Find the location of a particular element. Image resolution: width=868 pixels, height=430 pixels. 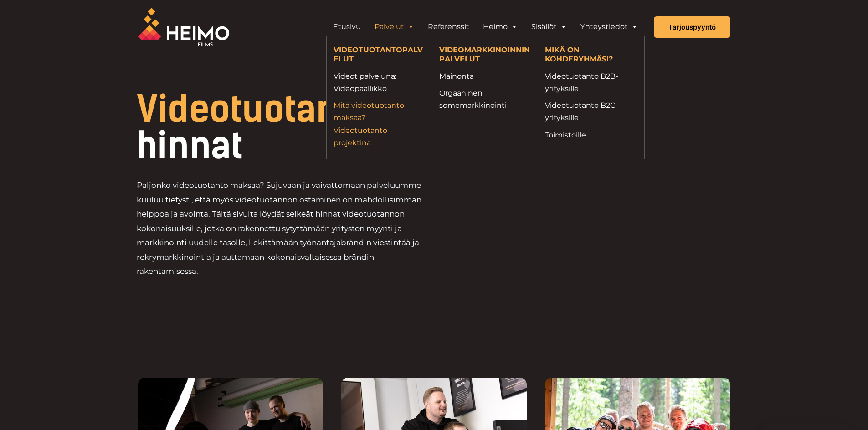

a: Palvelut is located at coordinates (394, 27).